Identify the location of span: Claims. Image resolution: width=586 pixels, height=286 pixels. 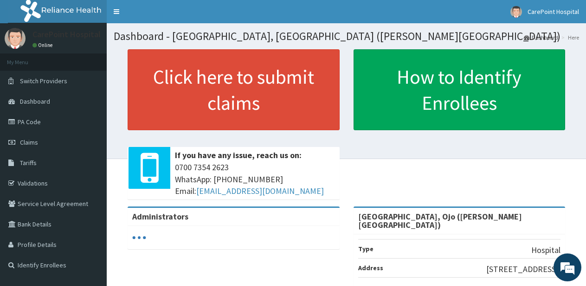
(29, 142).